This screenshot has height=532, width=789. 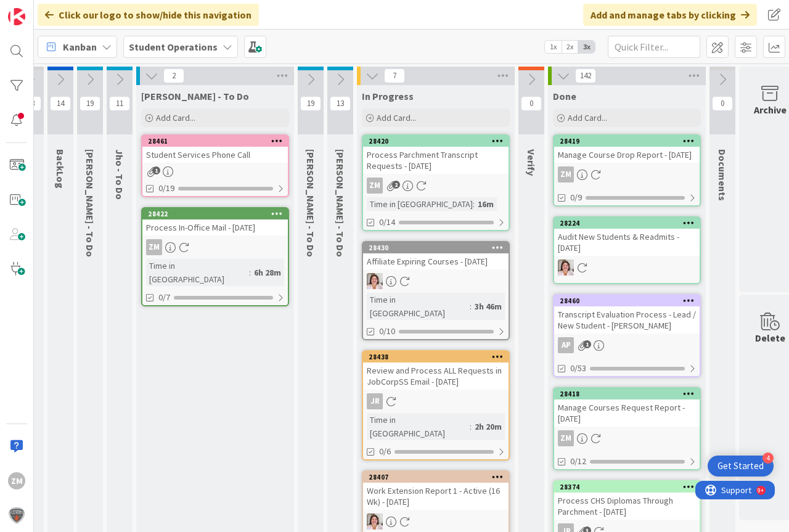 I want to click on div: 28374, so click(x=627, y=487).